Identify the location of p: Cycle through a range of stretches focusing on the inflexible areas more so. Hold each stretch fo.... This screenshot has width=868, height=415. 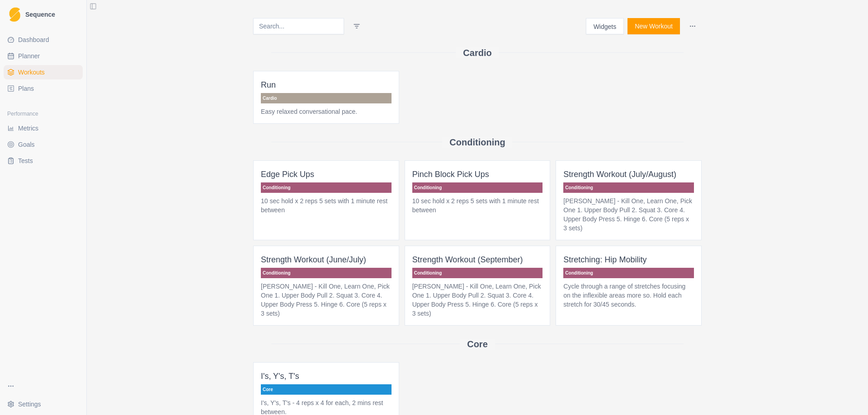
(629, 296).